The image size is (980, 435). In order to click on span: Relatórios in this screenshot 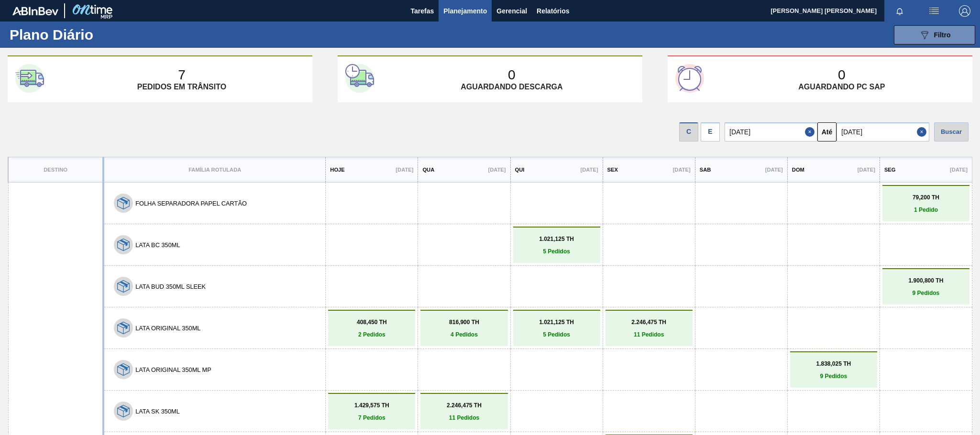, I will do `click(553, 11)`.